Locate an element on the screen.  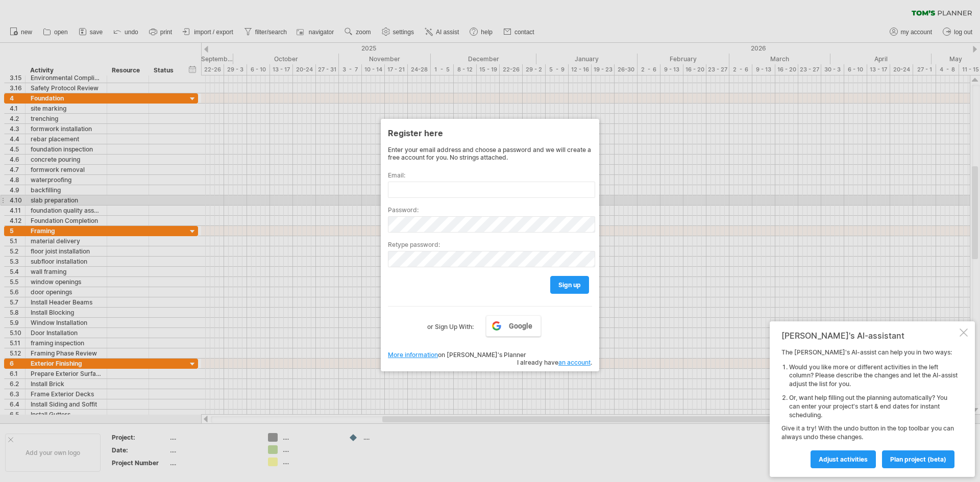
label: Password: is located at coordinates (490, 210).